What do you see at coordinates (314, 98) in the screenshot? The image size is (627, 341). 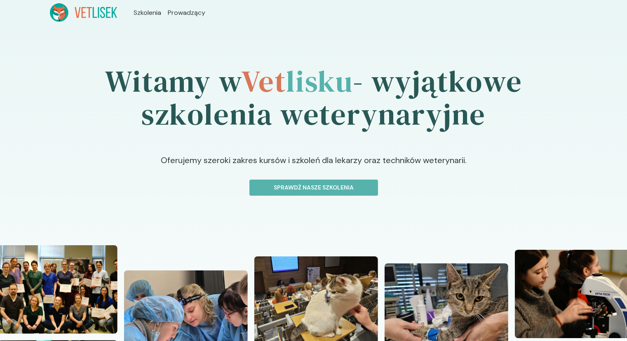 I see `h1: Witamy w - wyjątkowe szkolenia weterynaryjne` at bounding box center [314, 98].